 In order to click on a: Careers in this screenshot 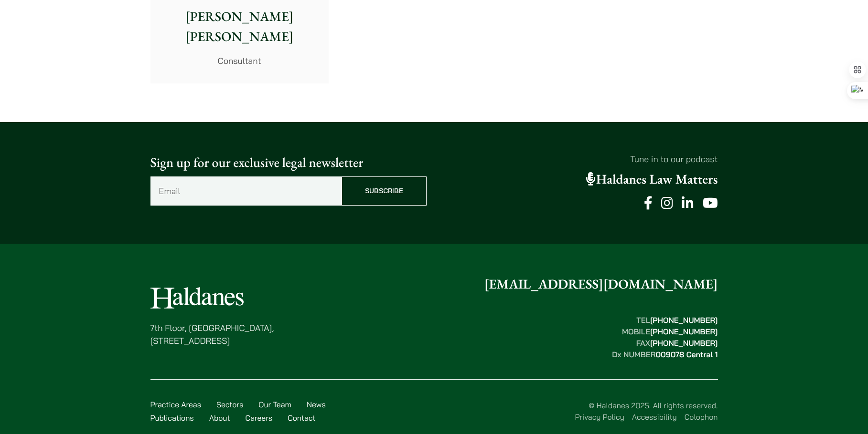, I will do `click(259, 418)`.